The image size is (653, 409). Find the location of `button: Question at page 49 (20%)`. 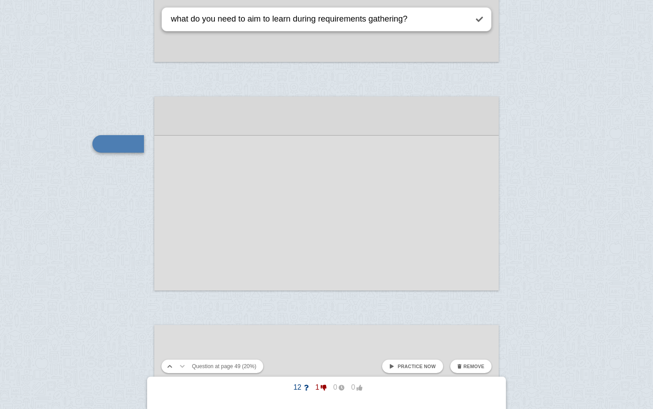

button: Question at page 49 (20%) is located at coordinates (224, 366).